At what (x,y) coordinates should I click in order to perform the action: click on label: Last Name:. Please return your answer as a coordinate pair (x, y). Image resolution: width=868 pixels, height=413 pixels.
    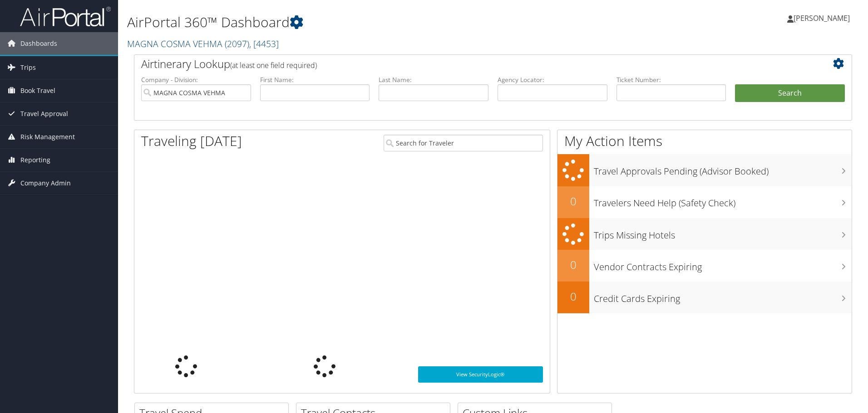
    Looking at the image, I should click on (434, 80).